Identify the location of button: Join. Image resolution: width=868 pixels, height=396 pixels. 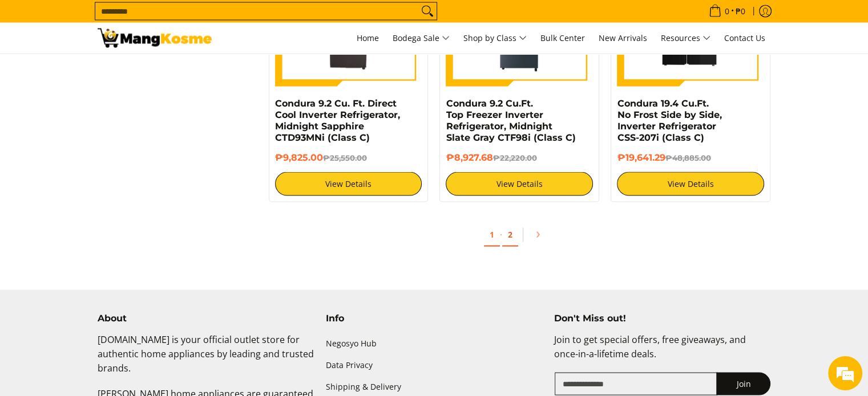
(743, 384).